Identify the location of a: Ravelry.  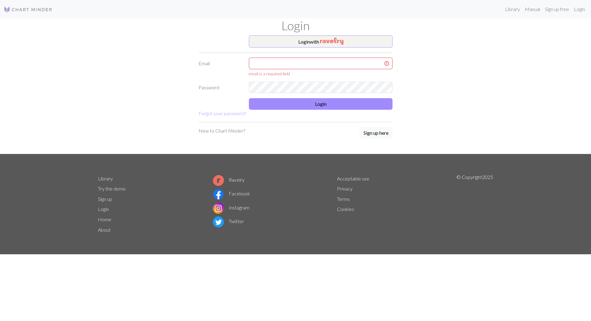
(229, 180).